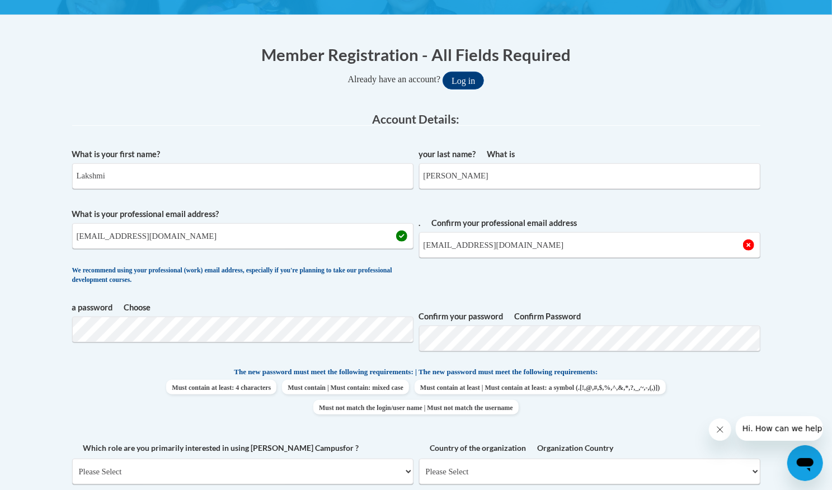  What do you see at coordinates (138, 307) in the screenshot?
I see `font: Choose` at bounding box center [138, 307].